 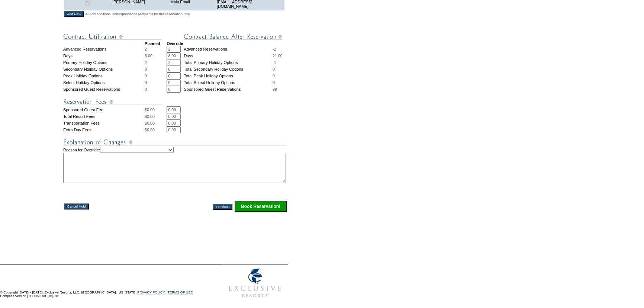 What do you see at coordinates (274, 62) in the screenshot?
I see `span: -1` at bounding box center [274, 62].